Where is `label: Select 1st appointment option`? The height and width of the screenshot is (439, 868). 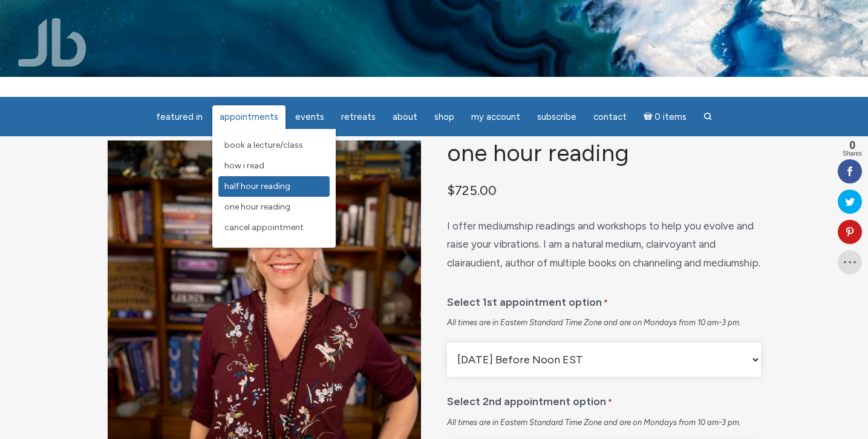 label: Select 1st appointment option is located at coordinates (528, 300).